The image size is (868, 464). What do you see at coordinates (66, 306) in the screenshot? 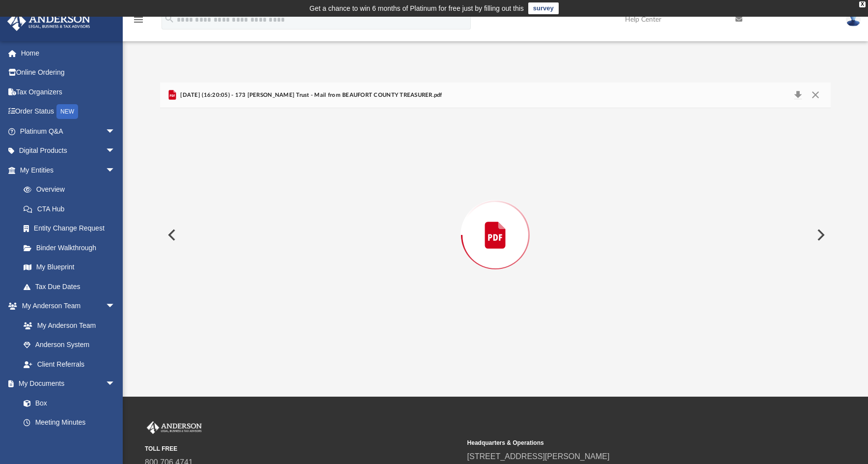
I see `a: My Anderson Teamarrow_drop_down` at bounding box center [66, 306].